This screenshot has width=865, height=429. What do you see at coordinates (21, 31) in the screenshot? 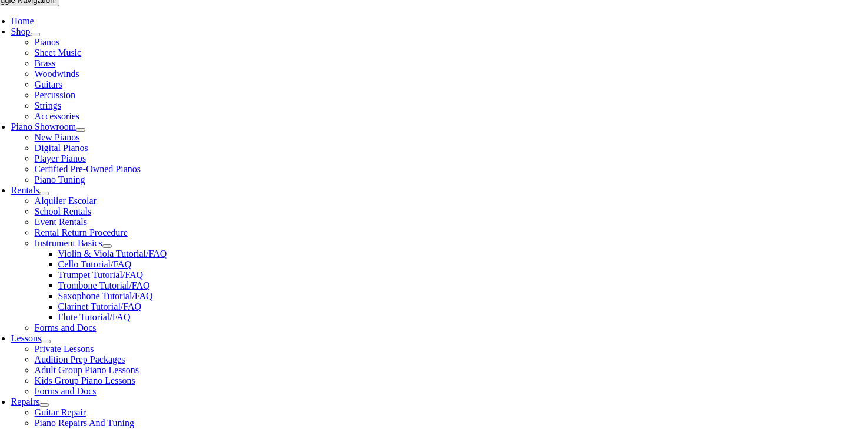
I see `span: Shop` at bounding box center [21, 31].